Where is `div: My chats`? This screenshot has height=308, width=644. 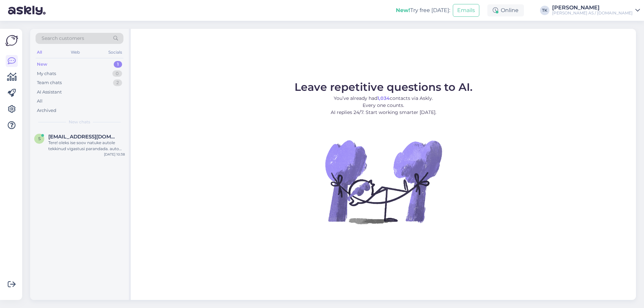
div: My chats is located at coordinates (47, 74).